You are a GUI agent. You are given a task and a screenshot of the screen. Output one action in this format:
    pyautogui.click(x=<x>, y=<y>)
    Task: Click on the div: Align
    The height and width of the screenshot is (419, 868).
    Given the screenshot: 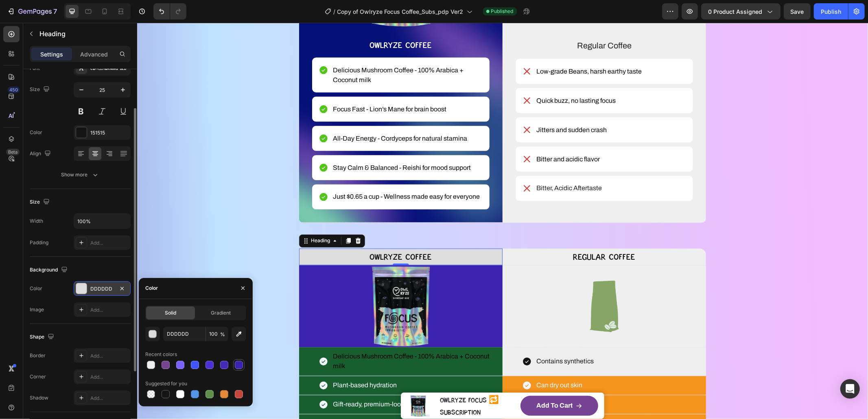 What is the action you would take?
    pyautogui.click(x=41, y=154)
    